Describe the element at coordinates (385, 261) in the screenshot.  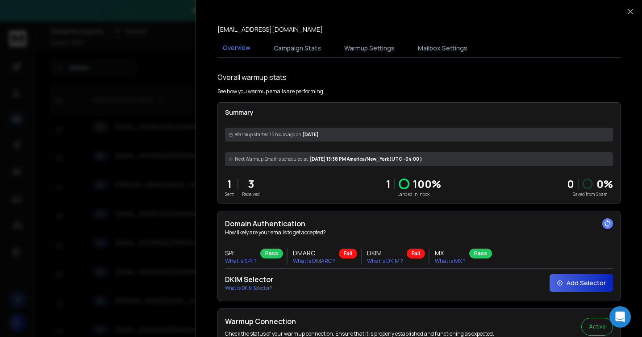
I see `p: What is DKIM ?` at that location.